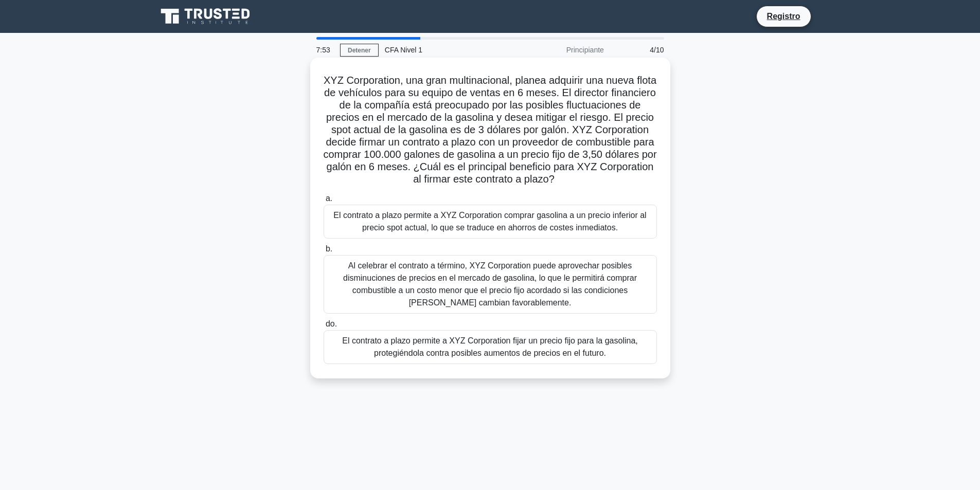  Describe the element at coordinates (585, 50) in the screenshot. I see `font: Principiante` at that location.